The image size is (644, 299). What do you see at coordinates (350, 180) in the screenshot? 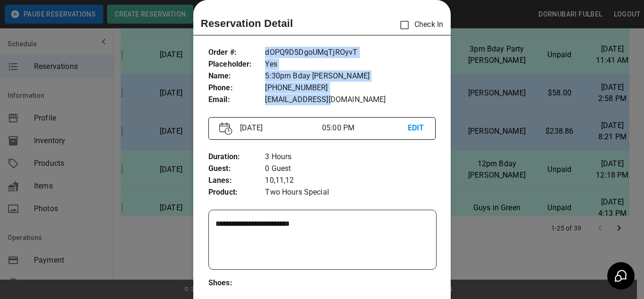
I see `p: 10,11,12` at bounding box center [350, 180].